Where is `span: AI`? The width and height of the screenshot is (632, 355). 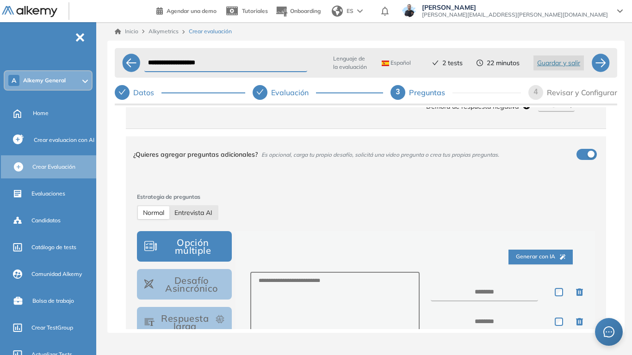 span: AI is located at coordinates (193, 213).